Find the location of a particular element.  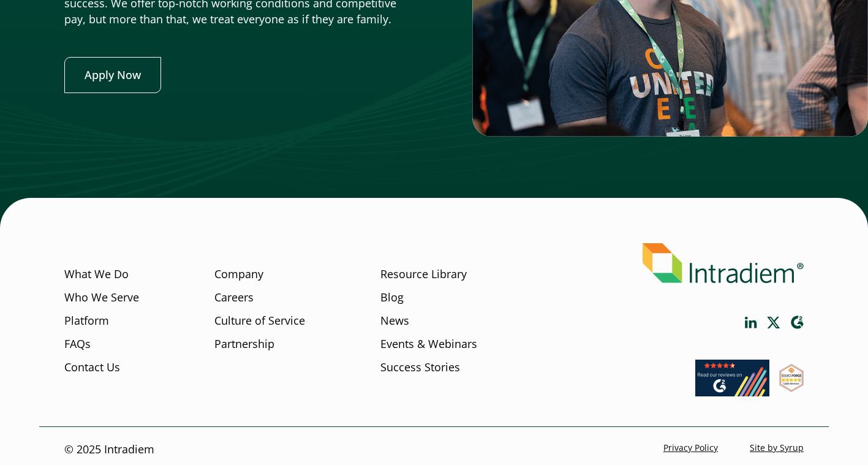

a: What We Do is located at coordinates (96, 274).